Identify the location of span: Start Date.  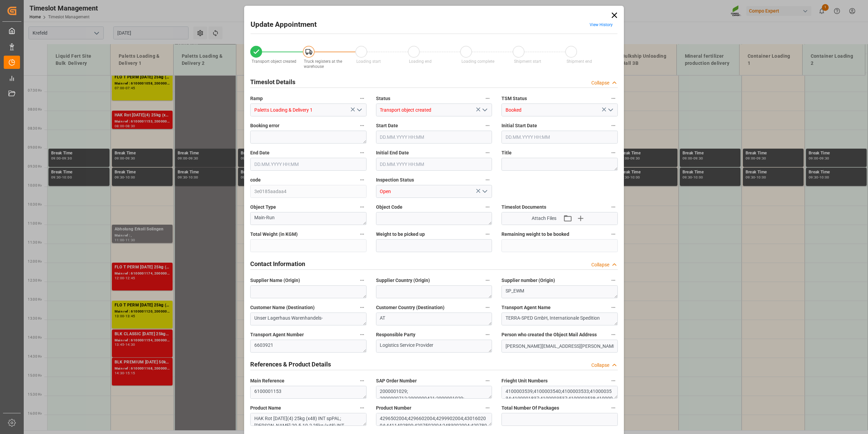
(387, 125).